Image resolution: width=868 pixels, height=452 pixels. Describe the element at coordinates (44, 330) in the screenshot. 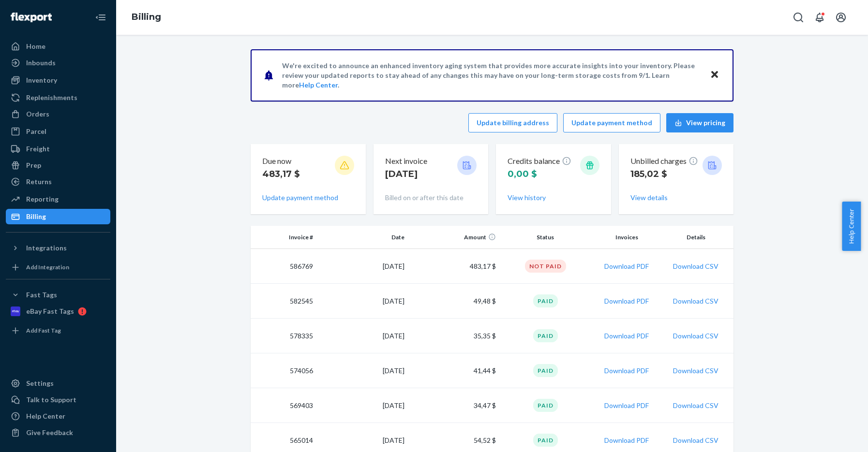

I see `div: Add Fast Tag` at that location.